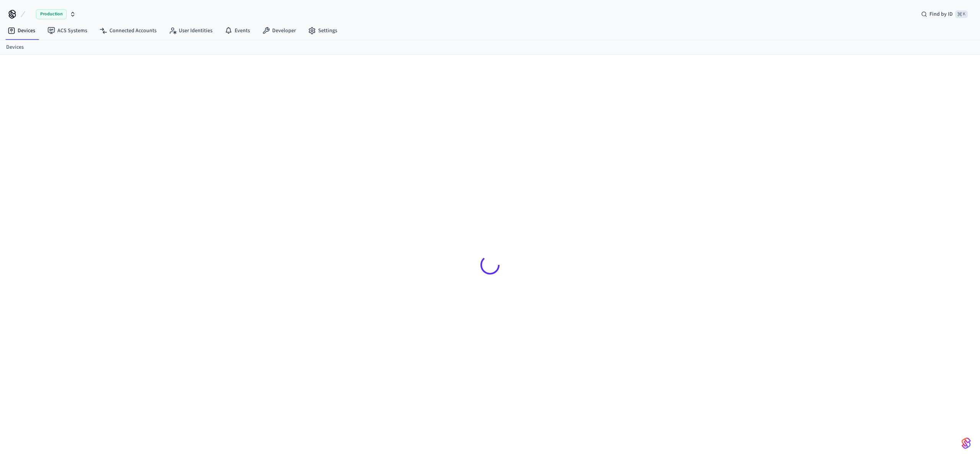 Image resolution: width=980 pixels, height=457 pixels. What do you see at coordinates (128, 30) in the screenshot?
I see `a: Connected Accounts` at bounding box center [128, 30].